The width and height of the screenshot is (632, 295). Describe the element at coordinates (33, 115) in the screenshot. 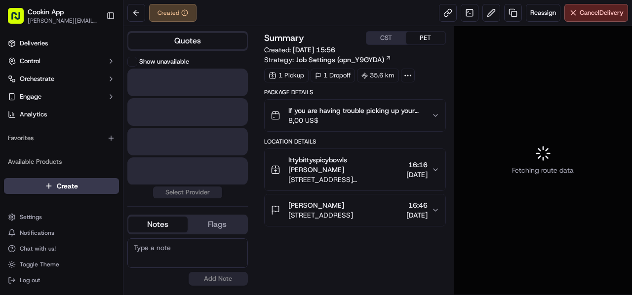

I see `span: Analytics` at that location.